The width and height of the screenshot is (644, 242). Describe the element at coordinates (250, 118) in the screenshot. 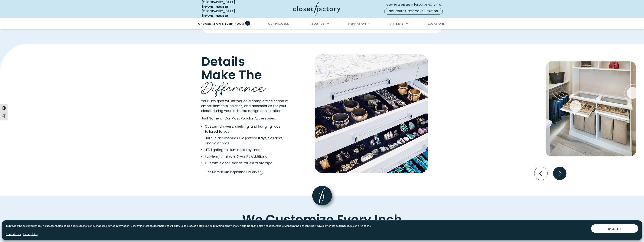

I see `p: Just Some of Our Most Popular Accessories:` at that location.